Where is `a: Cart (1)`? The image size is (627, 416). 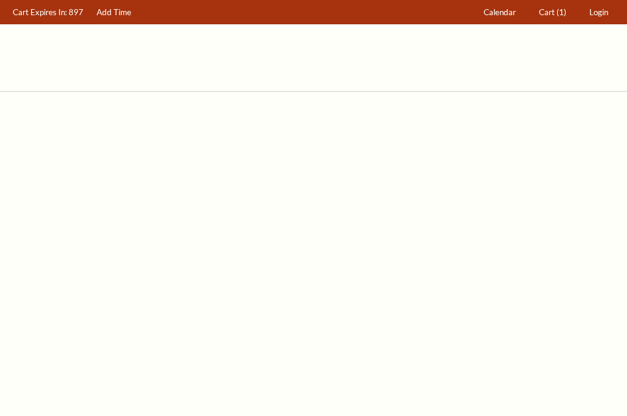
a: Cart (1) is located at coordinates (553, 12).